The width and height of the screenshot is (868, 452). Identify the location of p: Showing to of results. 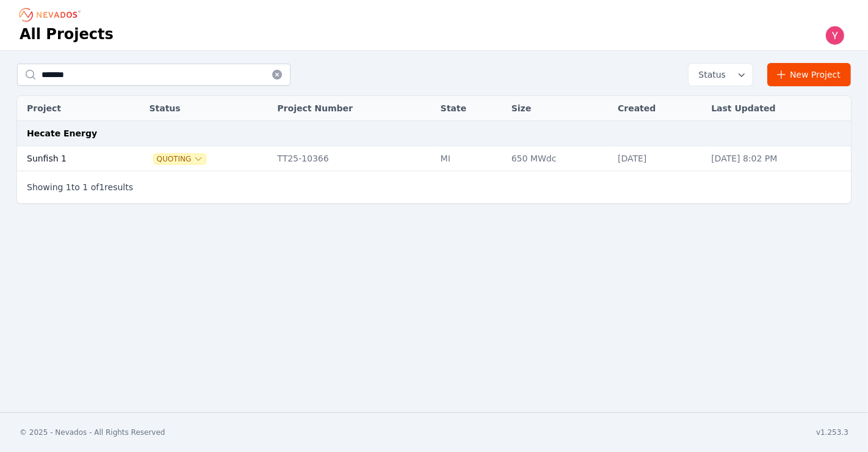
(80, 187).